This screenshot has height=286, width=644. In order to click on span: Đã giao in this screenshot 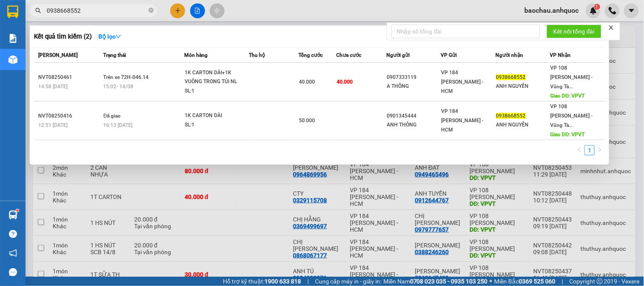, I will do `click(112, 116)`.